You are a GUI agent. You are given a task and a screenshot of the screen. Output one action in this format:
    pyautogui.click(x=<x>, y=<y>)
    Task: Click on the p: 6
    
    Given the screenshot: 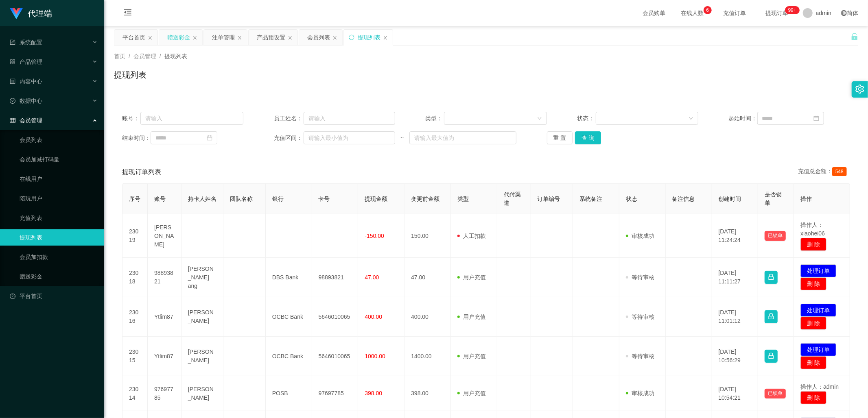 What is the action you would take?
    pyautogui.click(x=707, y=10)
    